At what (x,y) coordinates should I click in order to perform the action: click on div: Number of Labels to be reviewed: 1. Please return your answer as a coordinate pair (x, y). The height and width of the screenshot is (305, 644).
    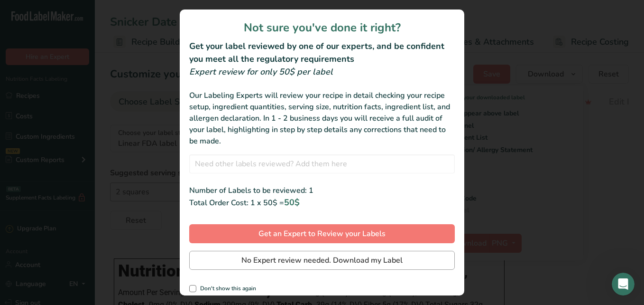
    Looking at the image, I should click on (322, 190).